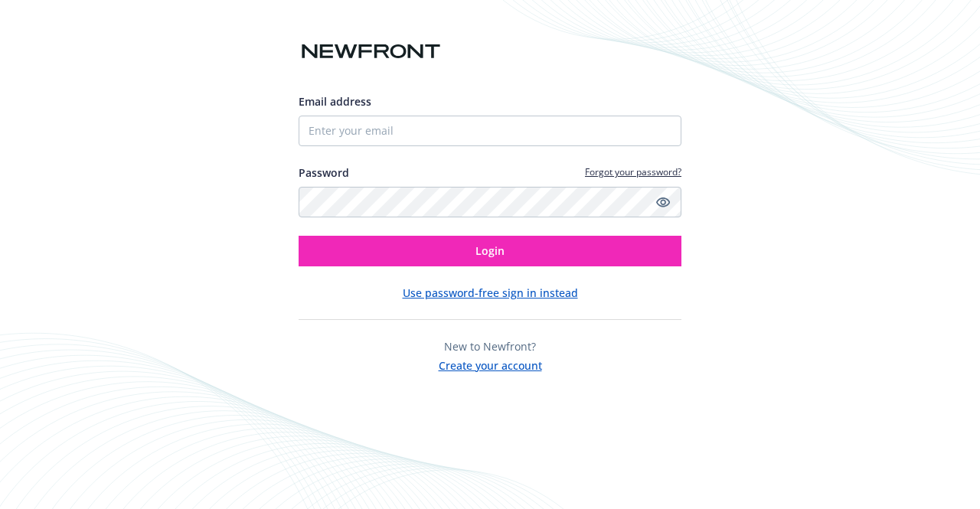  Describe the element at coordinates (324, 172) in the screenshot. I see `label: Password` at that location.